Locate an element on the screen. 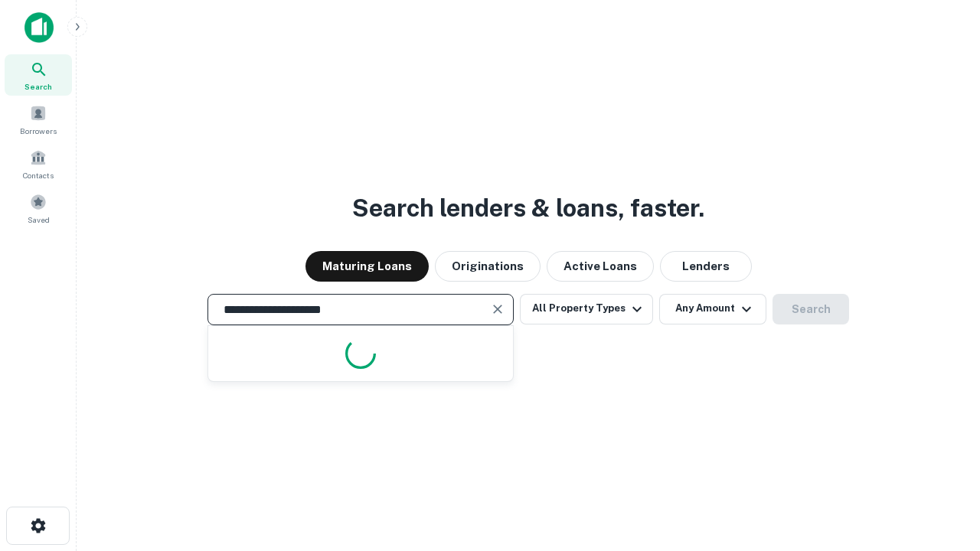 This screenshot has width=980, height=551. img: capitalize-icon.png is located at coordinates (39, 28).